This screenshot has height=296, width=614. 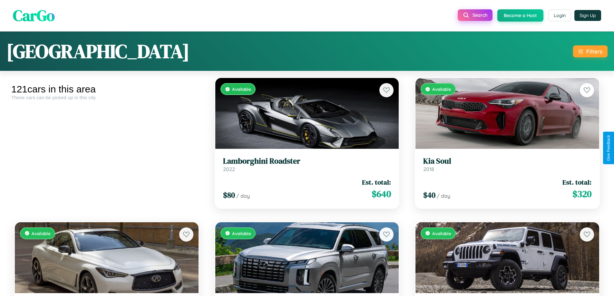 I want to click on h3: Lamborghini Roadster, so click(x=307, y=161).